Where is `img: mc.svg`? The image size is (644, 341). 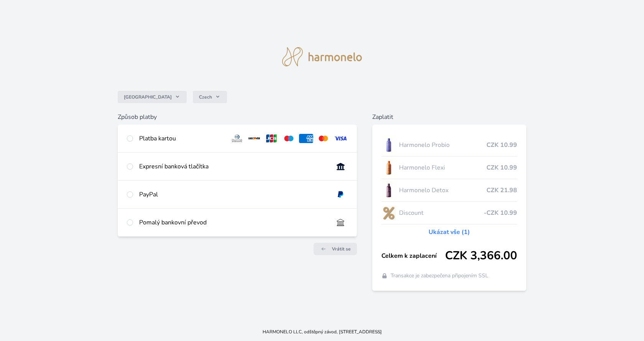 img: mc.svg is located at coordinates (323, 139).